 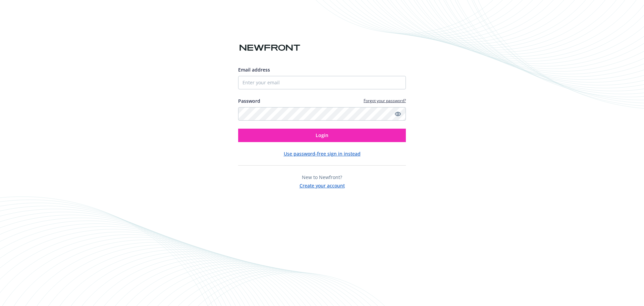 I want to click on button: Create your account, so click(x=322, y=184).